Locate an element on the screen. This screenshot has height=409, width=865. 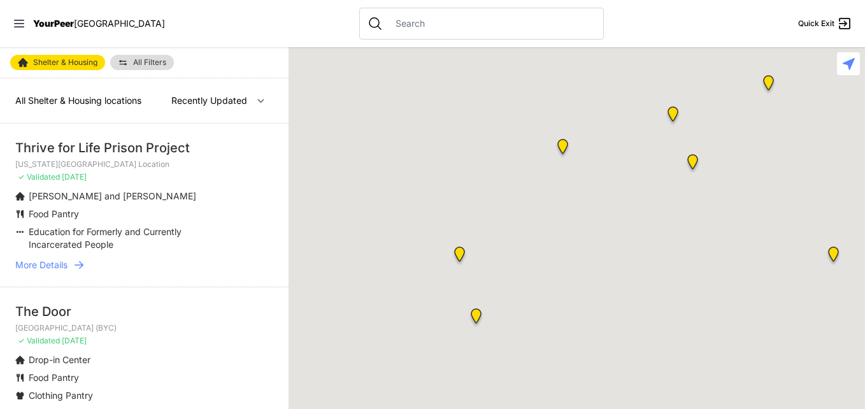
div: Trinity Lutheran Church is located at coordinates (563, 149).